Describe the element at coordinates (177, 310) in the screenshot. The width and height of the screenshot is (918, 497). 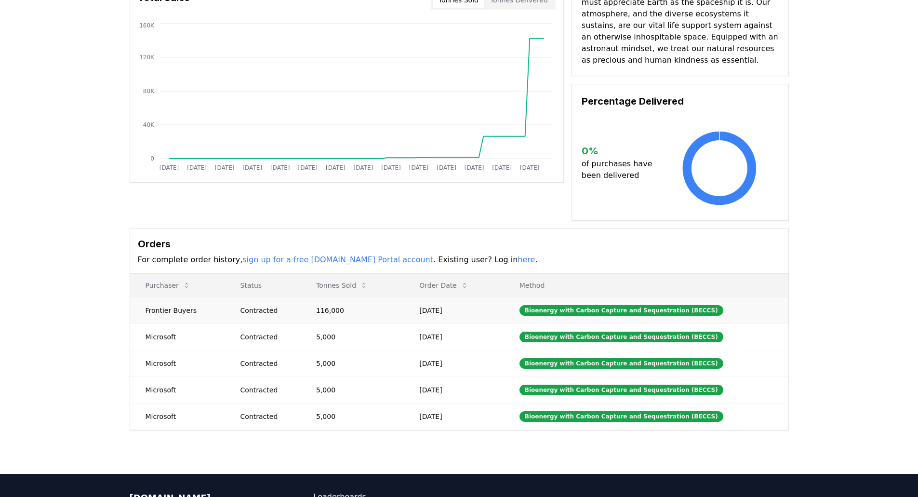
I see `td: Frontier Buyers` at that location.